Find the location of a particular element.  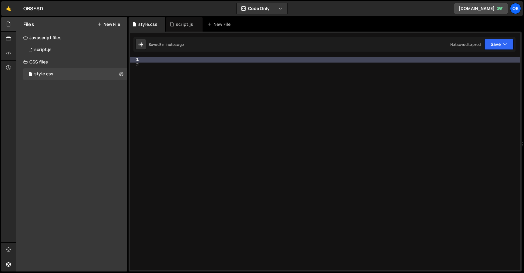

div: Javascript files is located at coordinates (72, 38).